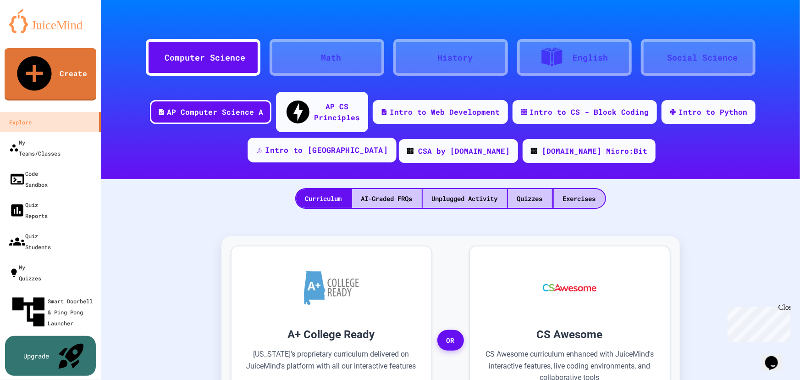 Image resolution: width=800 pixels, height=380 pixels. What do you see at coordinates (580, 198) in the screenshot?
I see `div: Exercises` at bounding box center [580, 198].